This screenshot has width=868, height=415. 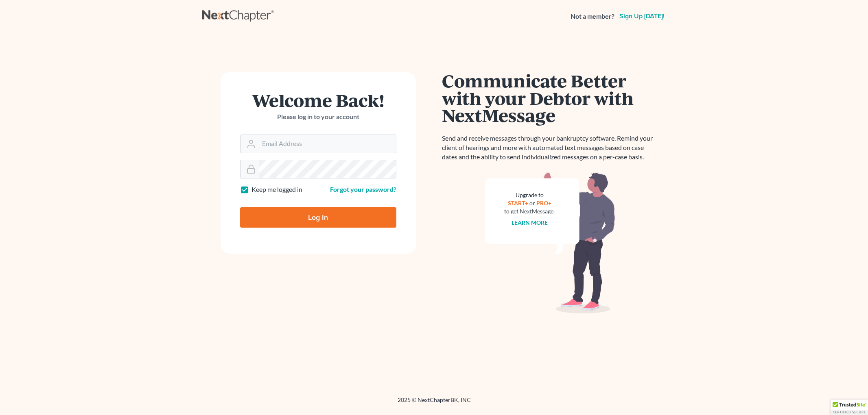 What do you see at coordinates (550, 98) in the screenshot?
I see `h1: Communicate Better with your Debtor with NextMessage` at bounding box center [550, 98].